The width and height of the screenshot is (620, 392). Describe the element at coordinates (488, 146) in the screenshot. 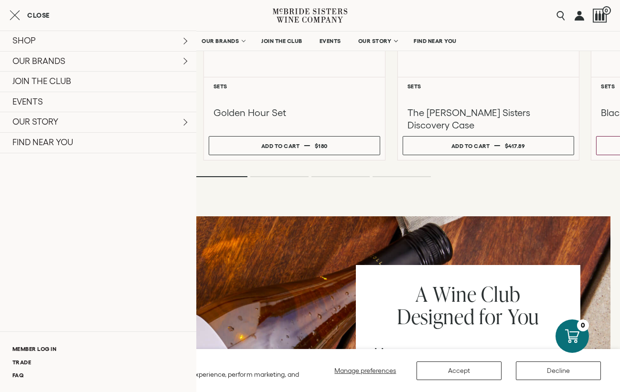

I see `button: Add to cart $417.89` at that location.